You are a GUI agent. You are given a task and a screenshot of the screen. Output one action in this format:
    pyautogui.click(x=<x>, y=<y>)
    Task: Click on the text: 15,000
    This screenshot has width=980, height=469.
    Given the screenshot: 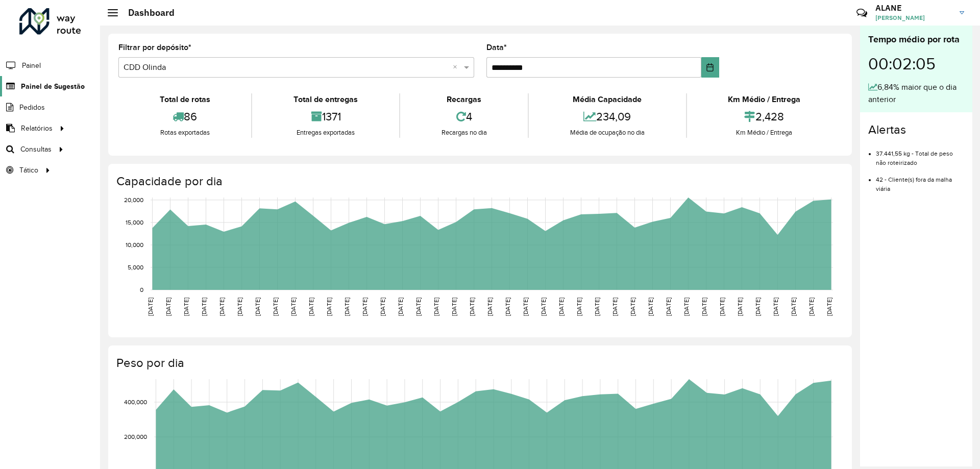 What is the action you would take?
    pyautogui.click(x=134, y=222)
    